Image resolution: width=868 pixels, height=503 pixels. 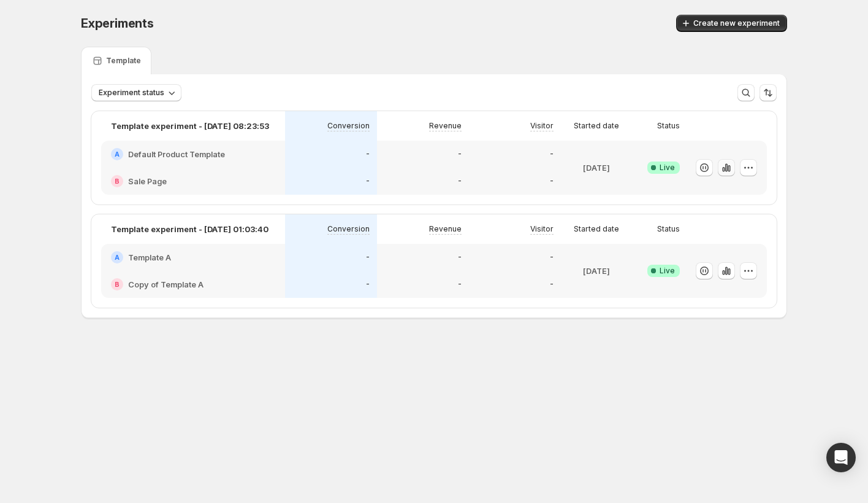 I want to click on button: Sort the results, so click(x=768, y=93).